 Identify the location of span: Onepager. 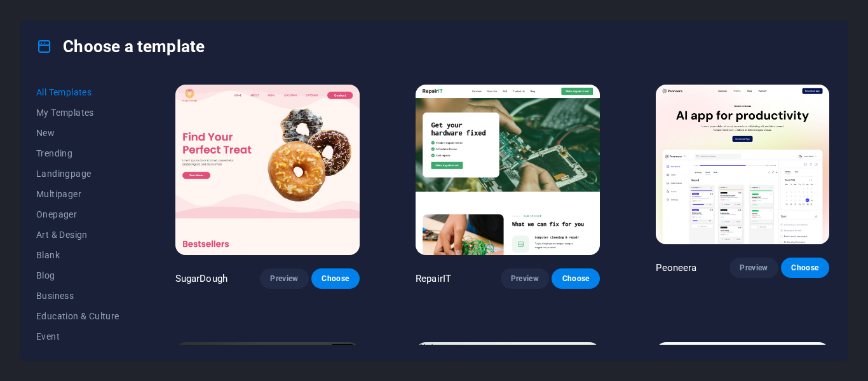
(78, 214).